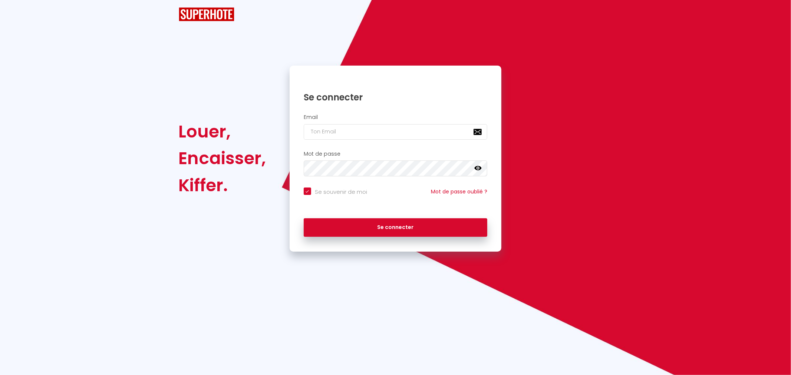 The width and height of the screenshot is (791, 375). What do you see at coordinates (223, 132) in the screenshot?
I see `div: Louer,` at bounding box center [223, 132].